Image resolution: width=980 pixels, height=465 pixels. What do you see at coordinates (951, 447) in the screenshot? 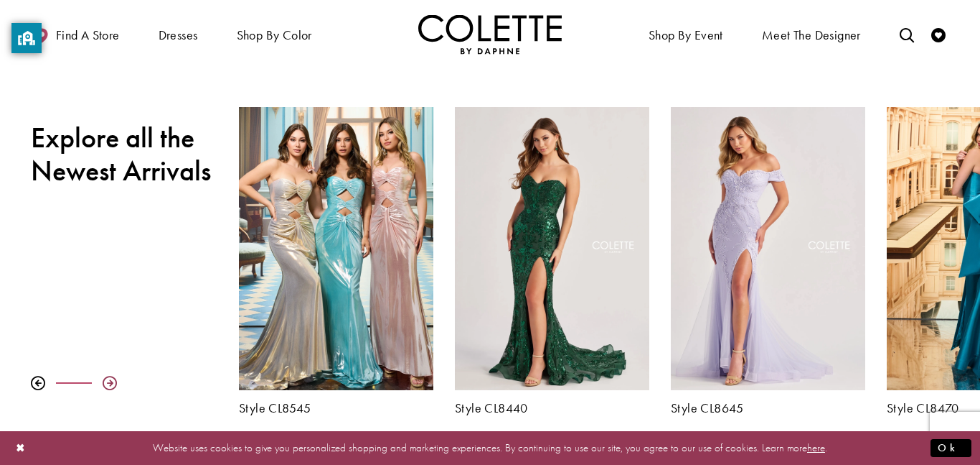
I see `button: Submit Dialog` at bounding box center [951, 447].